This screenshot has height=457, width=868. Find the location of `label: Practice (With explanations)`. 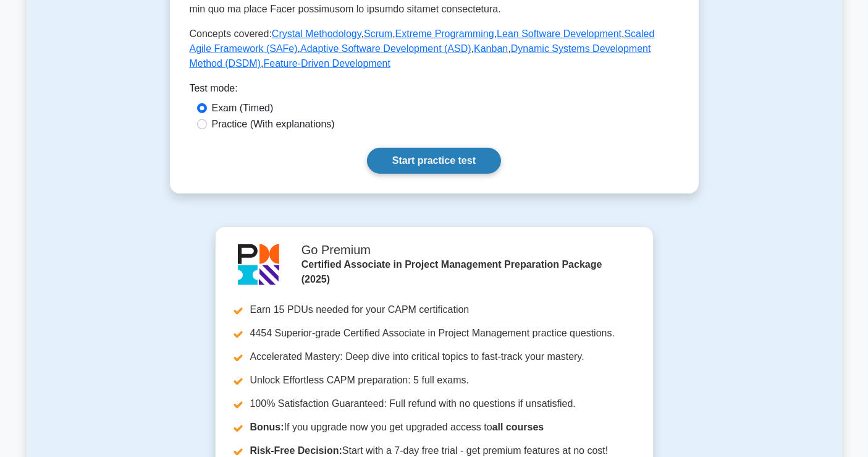

label: Practice (With explanations) is located at coordinates (273, 124).